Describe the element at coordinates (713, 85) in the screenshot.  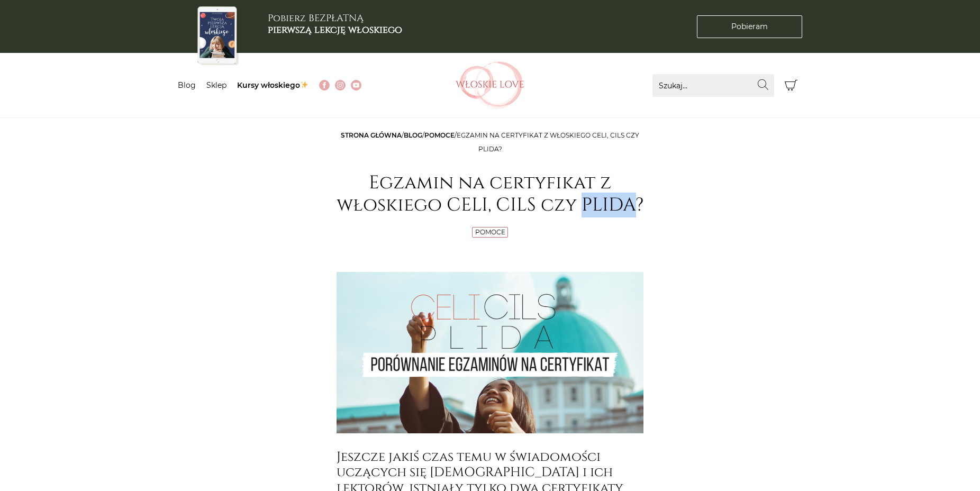
I see `input: Szukaj...` at that location.